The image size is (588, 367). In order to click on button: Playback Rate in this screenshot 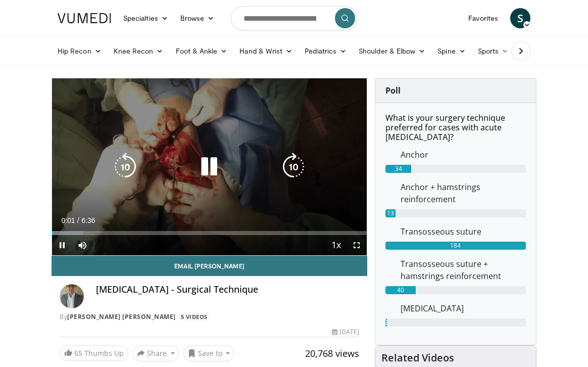, I will do `click(337, 245)`.